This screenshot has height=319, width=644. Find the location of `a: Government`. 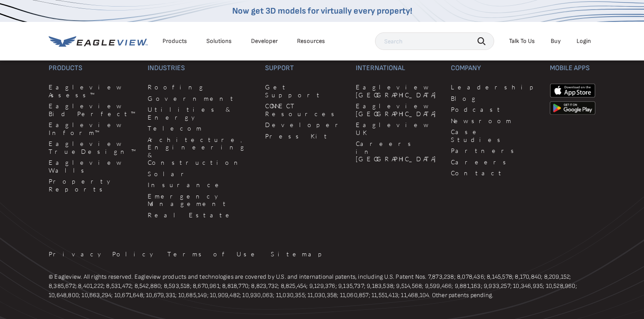

a: Government is located at coordinates (201, 98).